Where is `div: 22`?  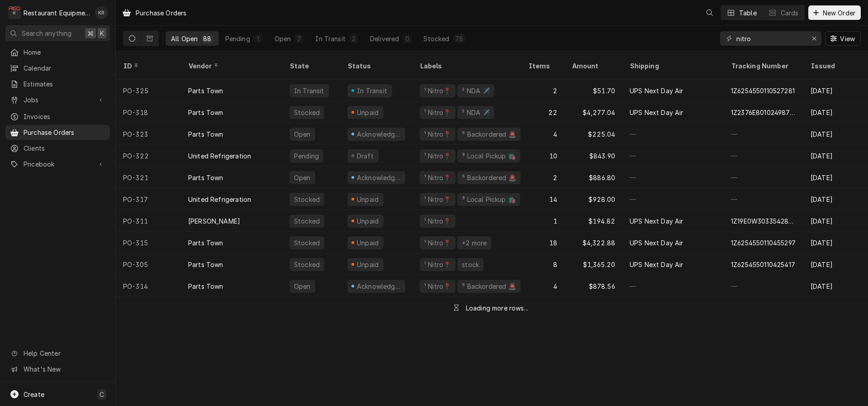
div: 22 is located at coordinates (543, 112).